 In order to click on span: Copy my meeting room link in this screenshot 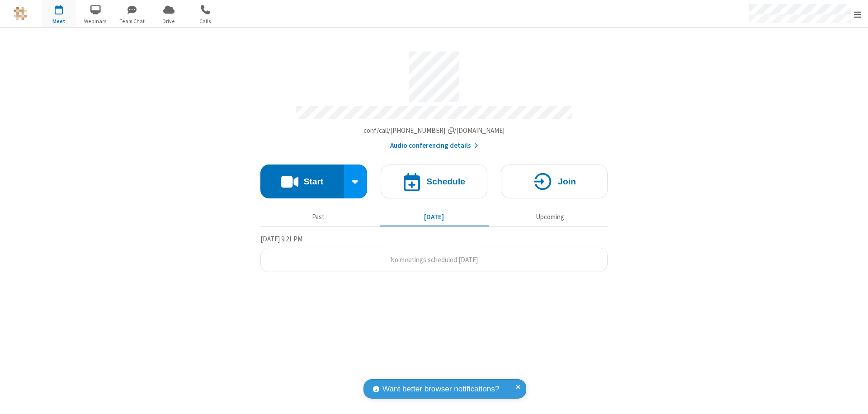, I will do `click(434, 130)`.